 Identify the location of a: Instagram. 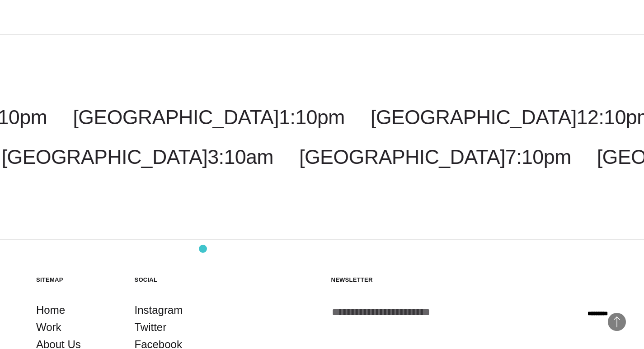
(158, 310).